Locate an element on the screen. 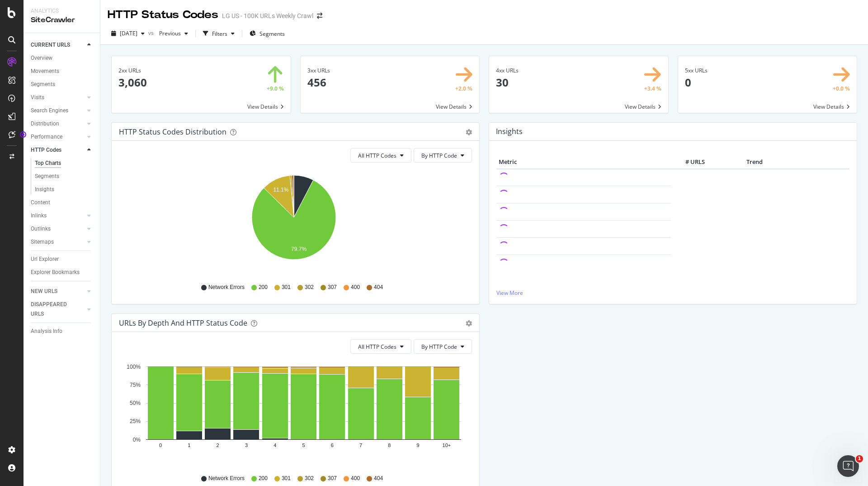 Image resolution: width=868 pixels, height=486 pixels. button: Segments is located at coordinates (268, 34).